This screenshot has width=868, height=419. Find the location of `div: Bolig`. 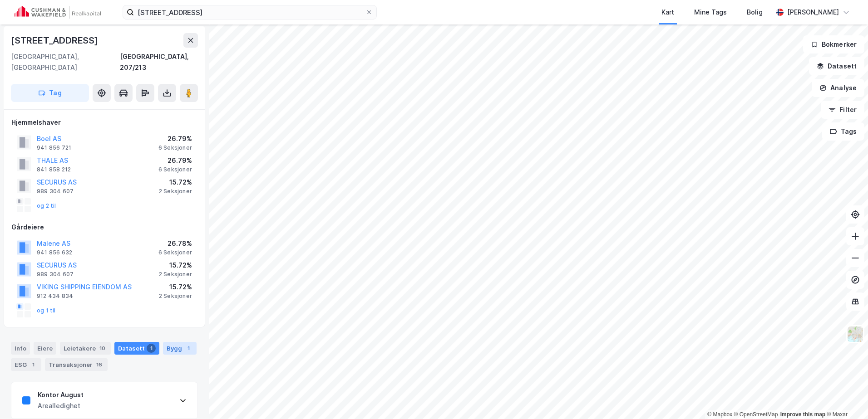

div: Bolig is located at coordinates (754, 13).